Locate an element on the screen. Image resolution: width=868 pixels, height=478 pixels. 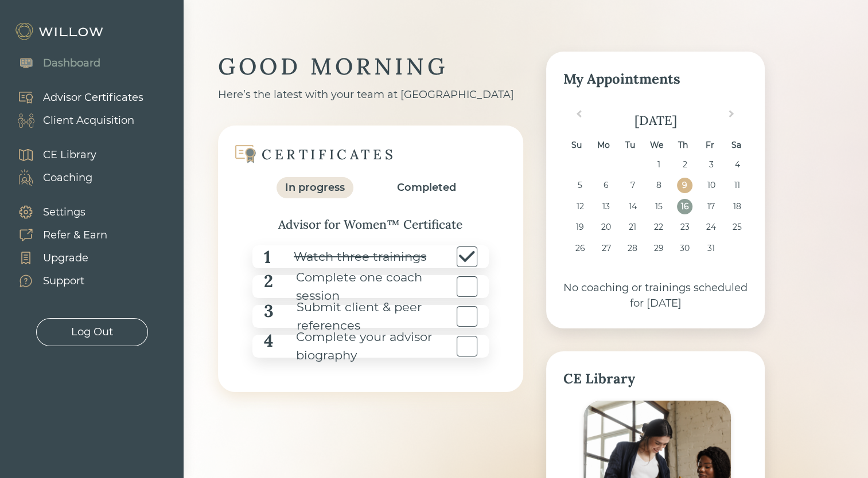
div: Refer & Earn is located at coordinates (75, 235).